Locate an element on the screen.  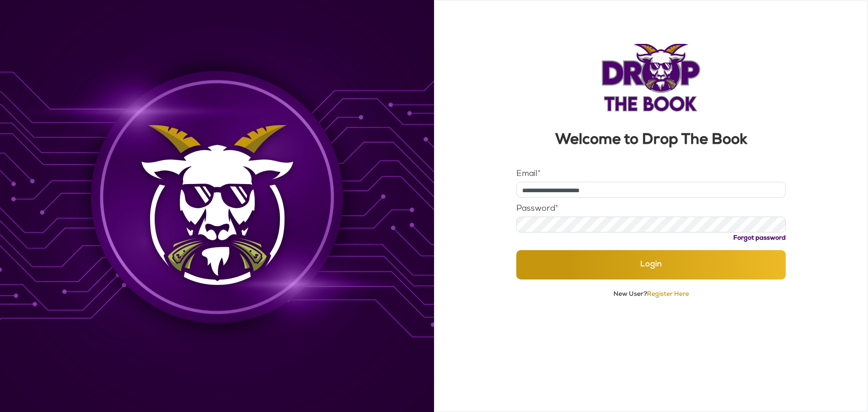
a: Forgot password is located at coordinates (759, 239).